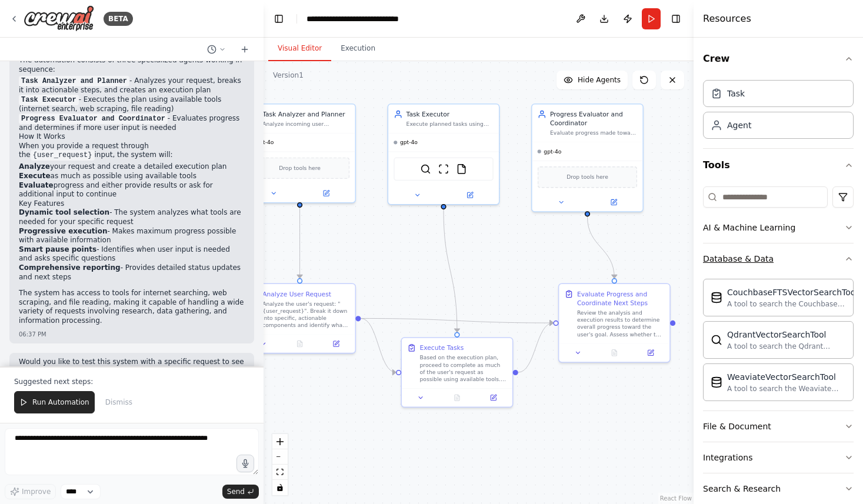 The image size is (863, 504). What do you see at coordinates (621, 323) in the screenshot?
I see `div: Review the analysis and execution results to determine overall progress toward the user's goal. A...` at bounding box center [621, 323].